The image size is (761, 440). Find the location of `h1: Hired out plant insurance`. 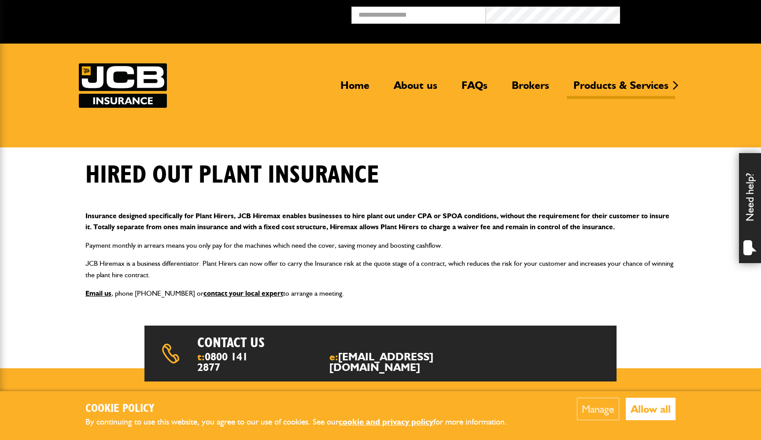

h1: Hired out plant insurance is located at coordinates (232, 175).